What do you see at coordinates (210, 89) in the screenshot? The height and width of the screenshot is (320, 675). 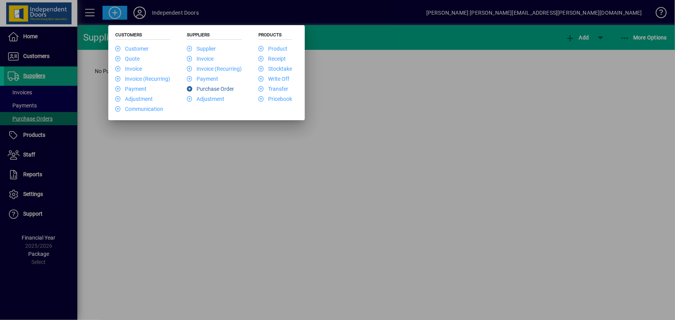 I see `a: Purchase Order` at bounding box center [210, 89].